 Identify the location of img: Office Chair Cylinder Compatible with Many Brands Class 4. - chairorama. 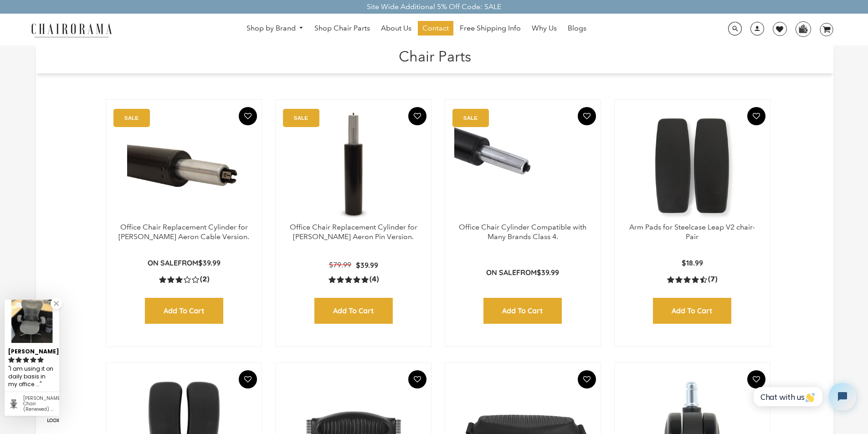
(523, 166).